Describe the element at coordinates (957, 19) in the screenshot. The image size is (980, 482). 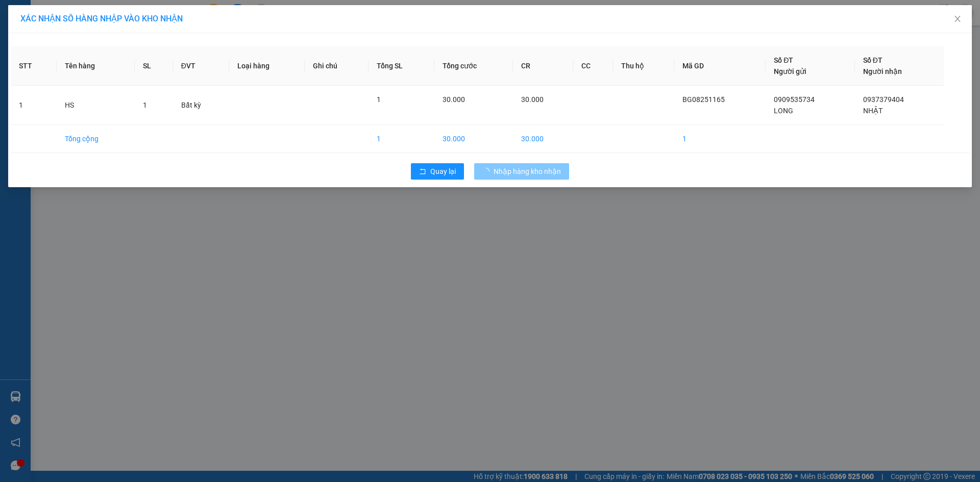
I see `span: close` at that location.